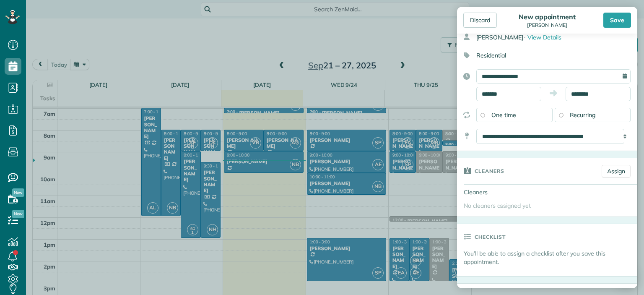 The height and width of the screenshot is (295, 644). Describe the element at coordinates (582, 115) in the screenshot. I see `span: Recurring` at that location.